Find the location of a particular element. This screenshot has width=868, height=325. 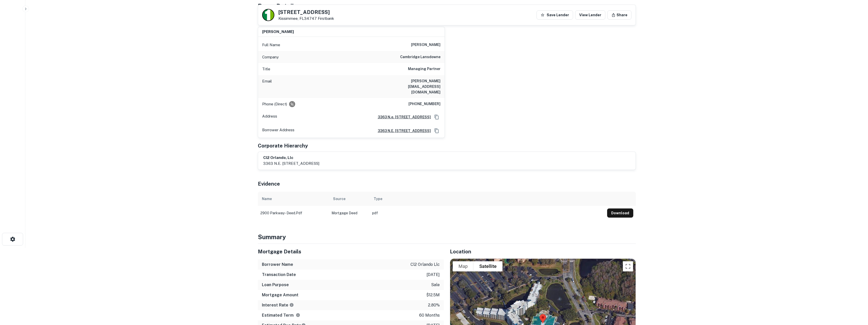

h5: Evidence is located at coordinates (269, 184).